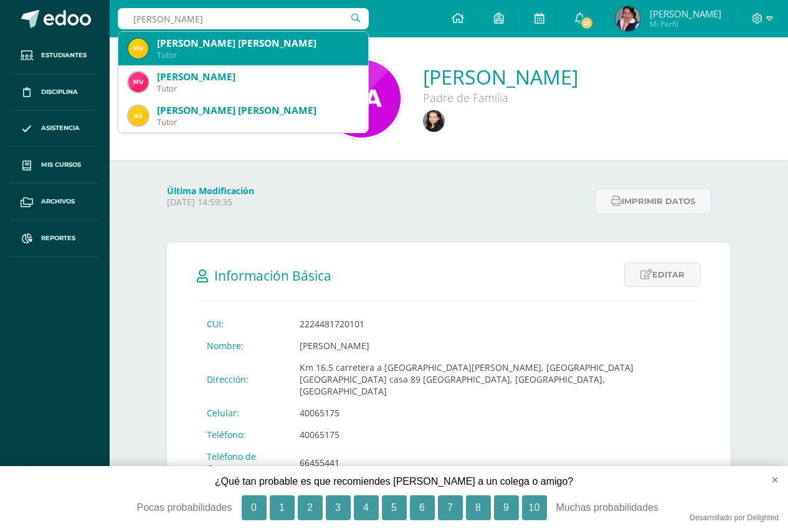 The width and height of the screenshot is (788, 532). I want to click on td: 66455441, so click(495, 462).